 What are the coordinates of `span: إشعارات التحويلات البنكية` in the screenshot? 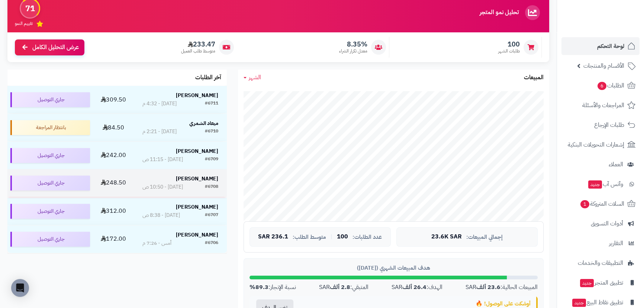 It's located at (596, 145).